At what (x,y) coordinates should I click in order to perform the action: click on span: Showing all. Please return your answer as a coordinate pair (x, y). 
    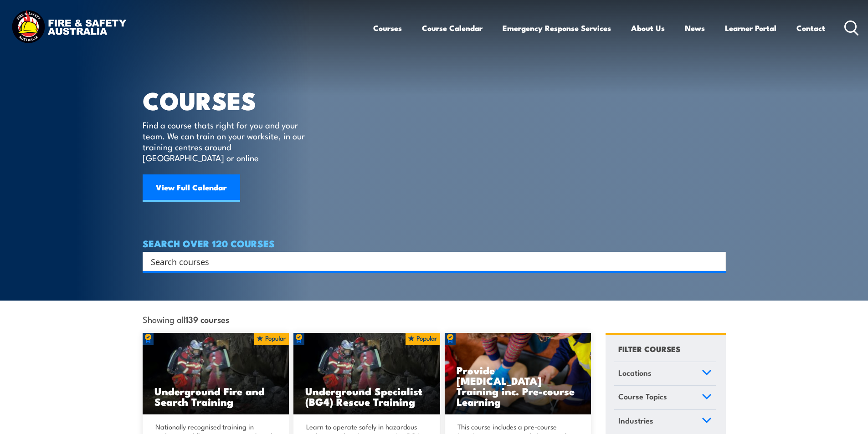
    Looking at the image, I should click on (186, 318).